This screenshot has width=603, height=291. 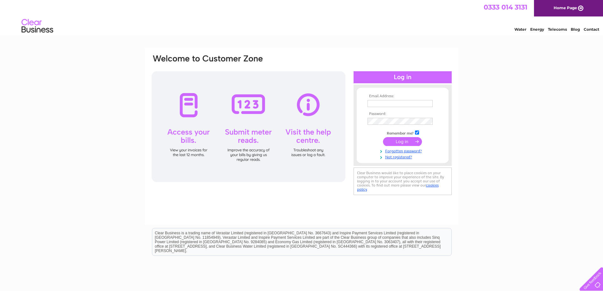 What do you see at coordinates (37, 26) in the screenshot?
I see `img: logo.png` at bounding box center [37, 26].